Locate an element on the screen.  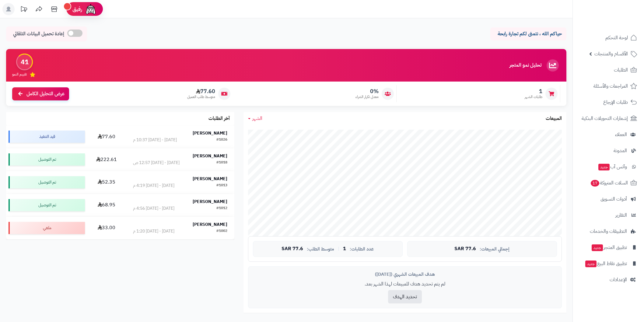
span: طلبات الشهر is located at coordinates (533, 97).